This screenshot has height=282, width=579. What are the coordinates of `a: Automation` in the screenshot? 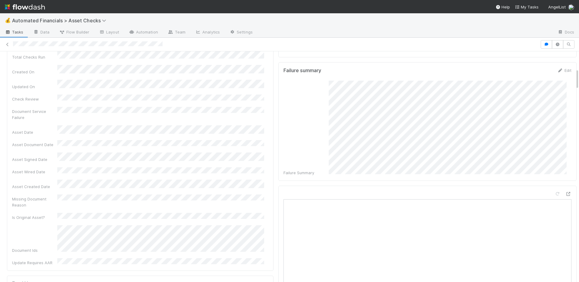 It's located at (143, 33).